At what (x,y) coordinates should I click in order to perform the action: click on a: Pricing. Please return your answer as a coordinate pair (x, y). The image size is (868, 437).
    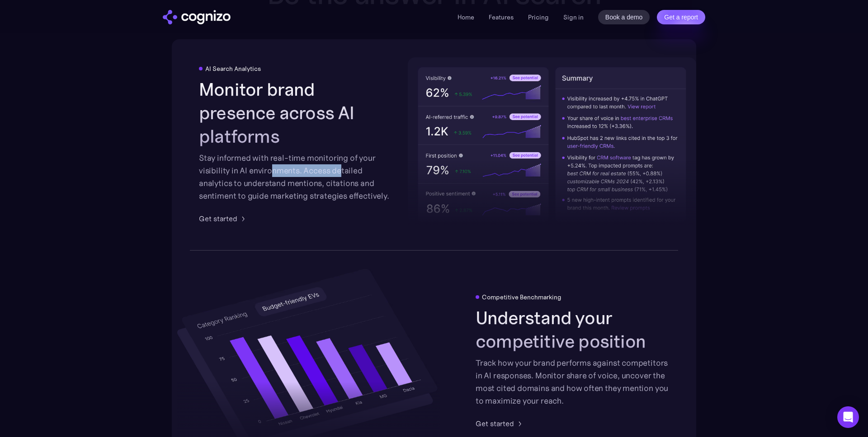
    Looking at the image, I should click on (538, 17).